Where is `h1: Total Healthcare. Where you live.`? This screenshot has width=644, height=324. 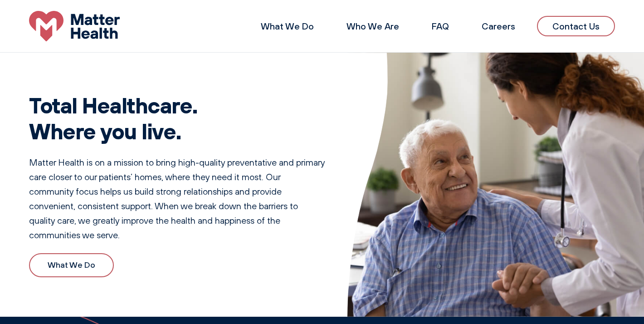
h1: Total Healthcare. Where you live. is located at coordinates (177, 118).